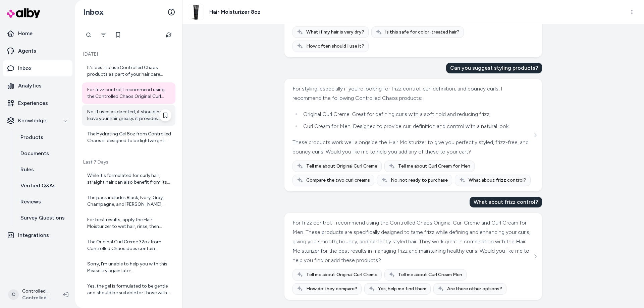  What do you see at coordinates (38, 103) in the screenshot?
I see `a: Experiences` at bounding box center [38, 103].